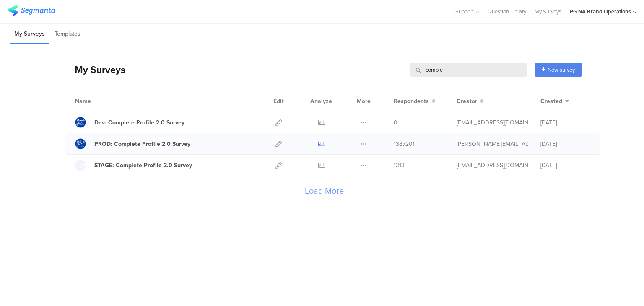  What do you see at coordinates (279, 101) in the screenshot?
I see `div: Edit` at bounding box center [279, 101].